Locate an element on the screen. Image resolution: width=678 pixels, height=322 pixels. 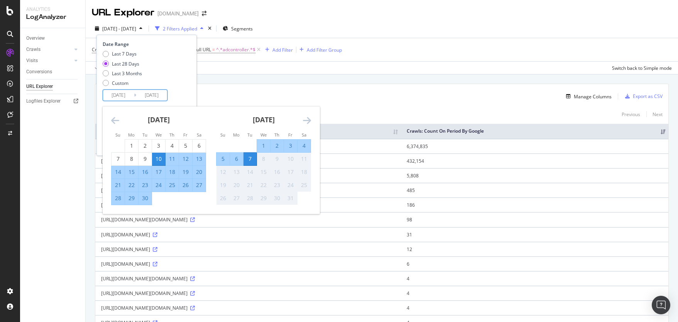
td: Selected. Friday, September 19, 2025 is located at coordinates (186, 172).